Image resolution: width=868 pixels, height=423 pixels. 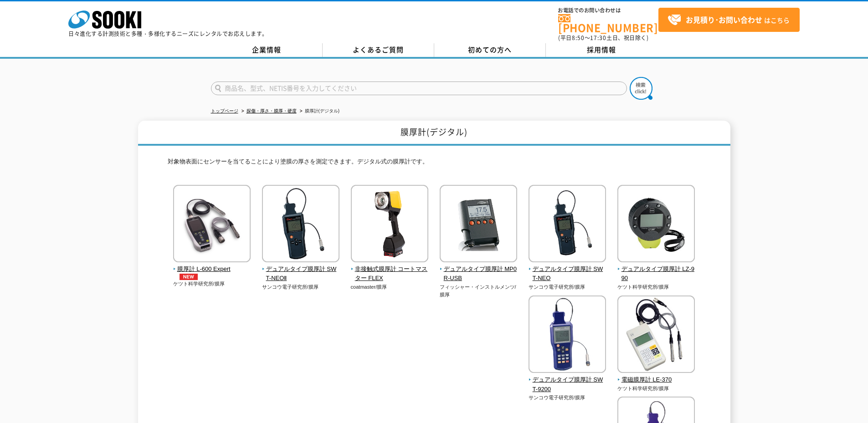 What do you see at coordinates (419, 89) in the screenshot?
I see `input: 商品名、型式、NETIS番号を入力してください` at bounding box center [419, 89].